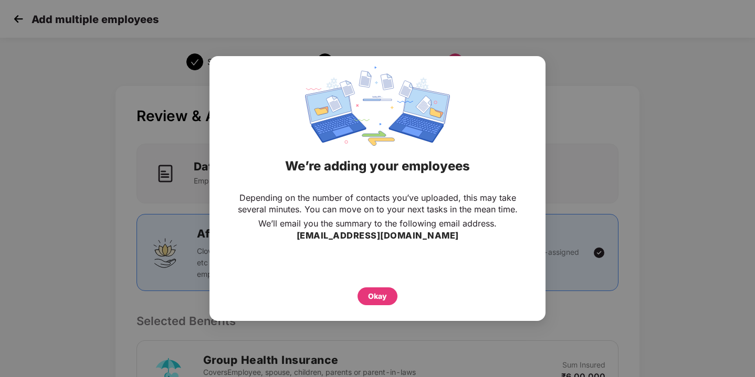  What do you see at coordinates (377, 224) in the screenshot?
I see `p: We’ll email you the summary to the following email address.` at bounding box center [377, 224].